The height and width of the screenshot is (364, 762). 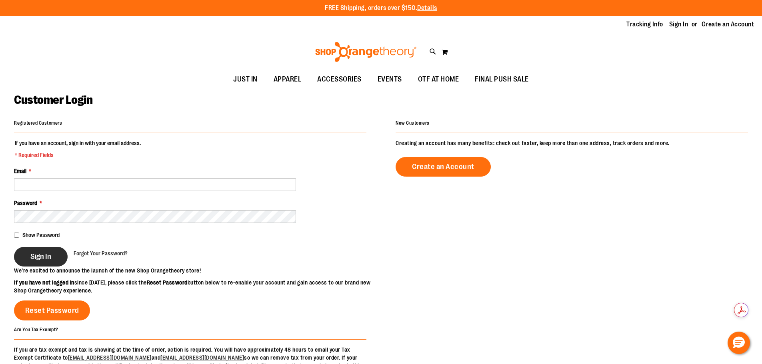 I want to click on img: Shop Orangetheory, so click(x=366, y=52).